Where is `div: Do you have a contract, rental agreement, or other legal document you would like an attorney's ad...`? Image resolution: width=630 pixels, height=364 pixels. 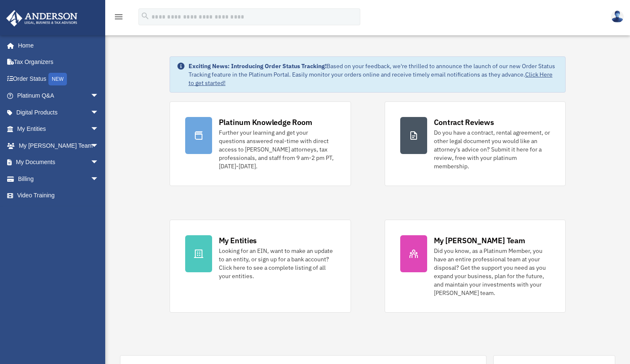 div: Do you have a contract, rental agreement, or other legal document you would like an attorney's ad... is located at coordinates (492, 150).